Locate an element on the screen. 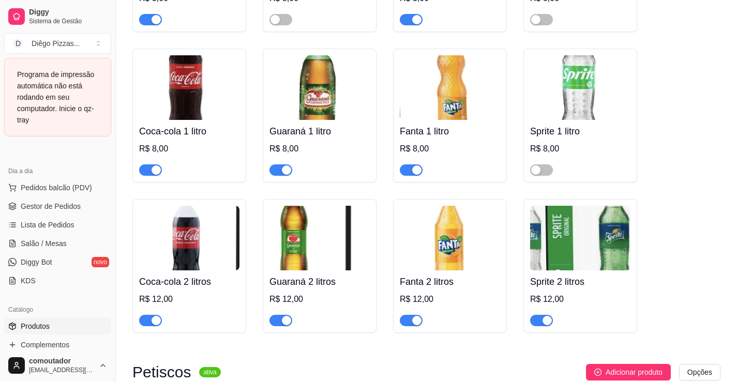  a: Lista de Pedidos is located at coordinates (57, 225).